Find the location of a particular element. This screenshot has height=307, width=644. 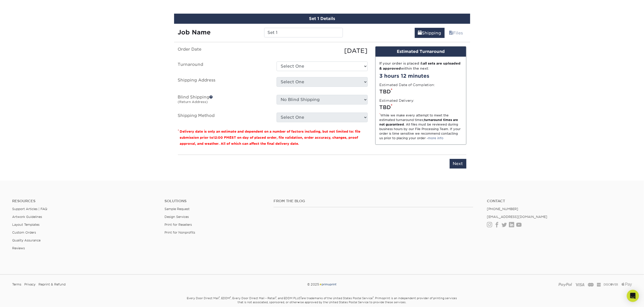

a: Artwork Guidelines is located at coordinates (27, 216).